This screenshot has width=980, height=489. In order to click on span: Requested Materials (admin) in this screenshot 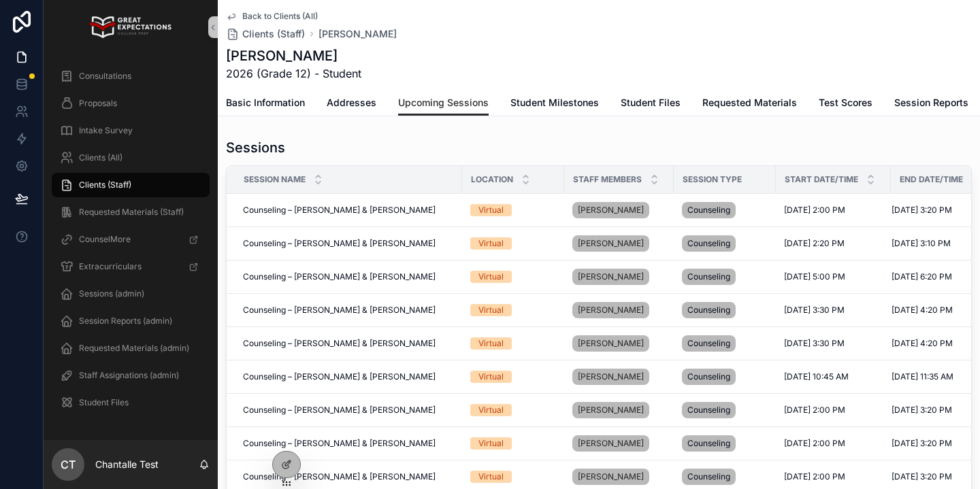, I will do `click(134, 348)`.